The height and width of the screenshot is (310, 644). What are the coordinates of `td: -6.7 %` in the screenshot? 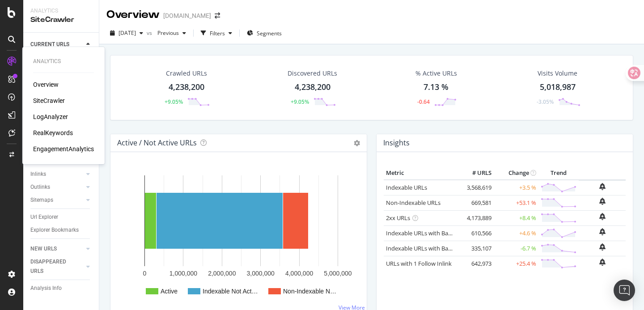 It's located at (516, 248).